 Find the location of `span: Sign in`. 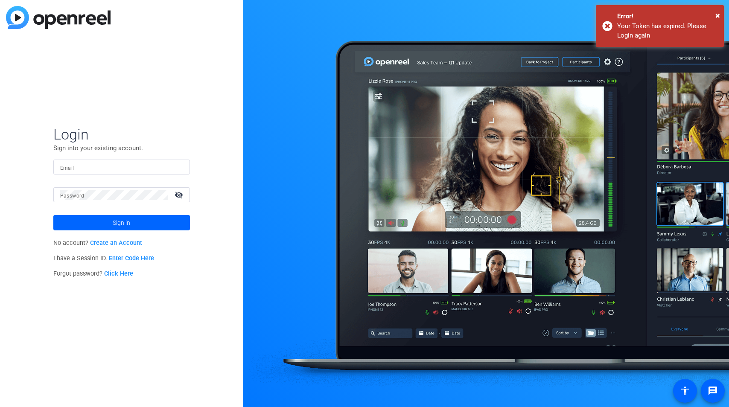

span: Sign in is located at coordinates (121, 223).